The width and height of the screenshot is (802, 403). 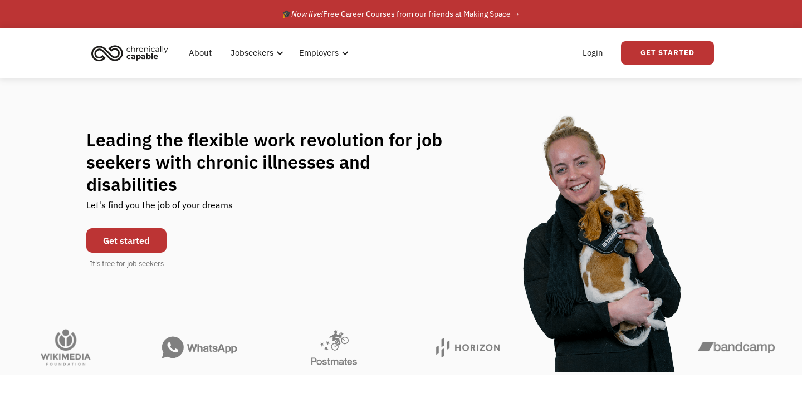 I want to click on a: Login, so click(x=593, y=53).